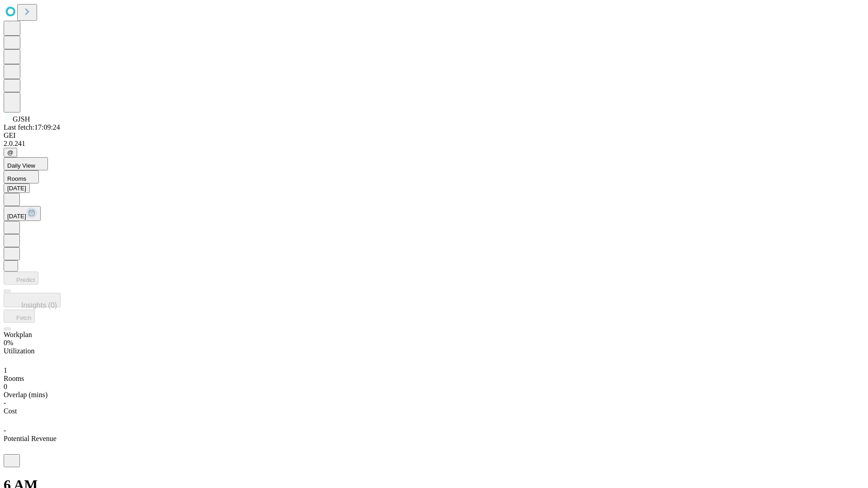  I want to click on button: Predict, so click(21, 278).